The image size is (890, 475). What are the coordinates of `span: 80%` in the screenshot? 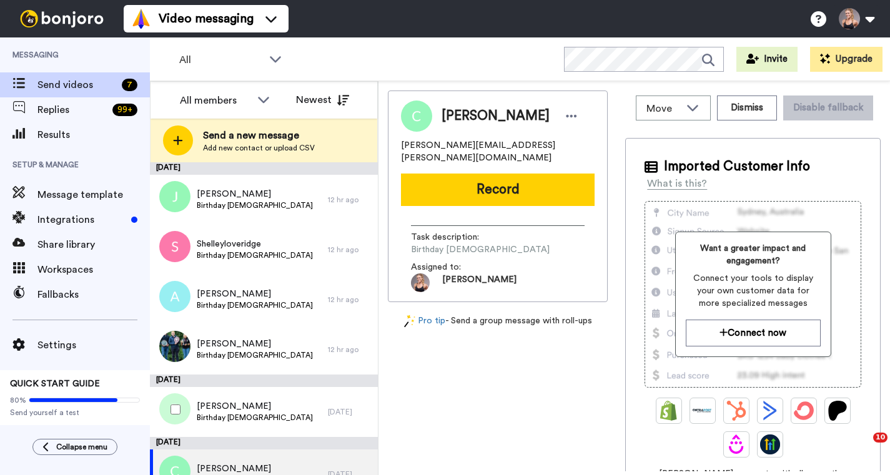 It's located at (18, 400).